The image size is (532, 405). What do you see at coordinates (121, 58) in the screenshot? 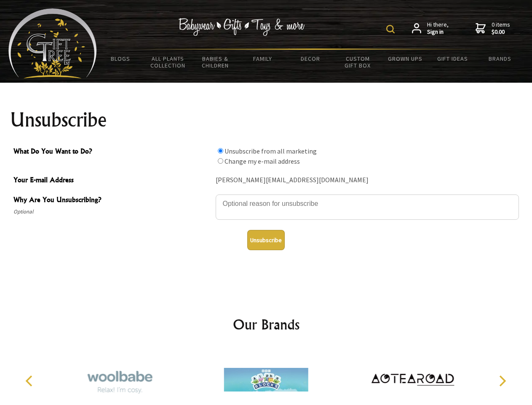
I see `a: BLOGS` at bounding box center [121, 58].